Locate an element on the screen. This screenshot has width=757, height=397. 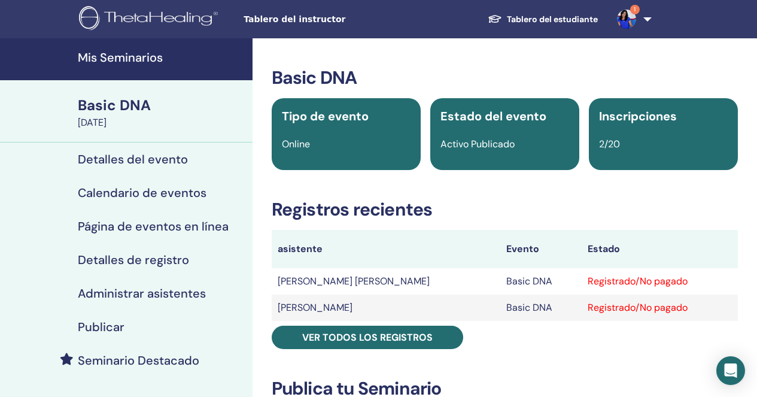
h4: Página de eventos en línea is located at coordinates (153, 226).